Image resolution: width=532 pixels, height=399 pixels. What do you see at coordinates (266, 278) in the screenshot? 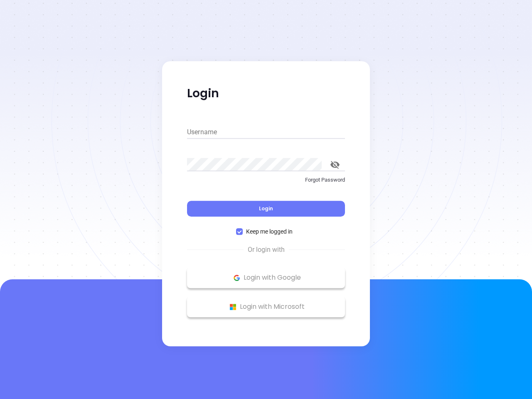
I see `p: Login with Google` at bounding box center [266, 278].